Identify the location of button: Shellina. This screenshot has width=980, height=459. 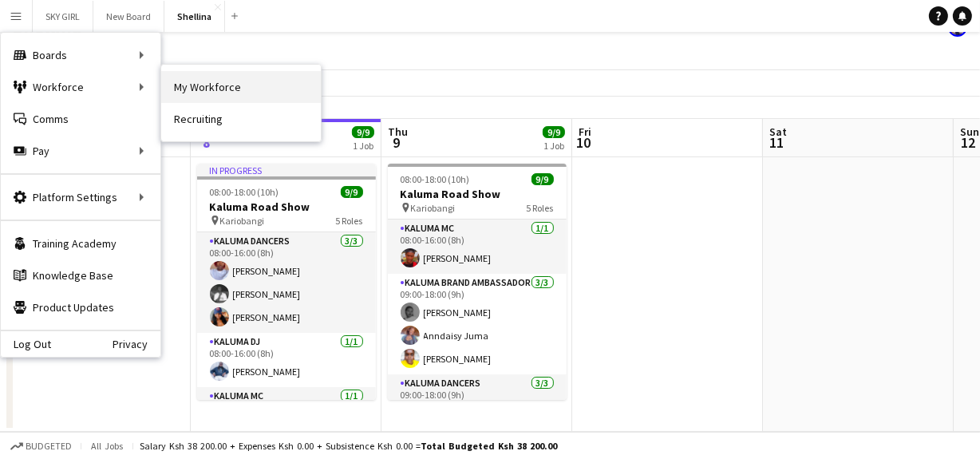
(195, 16).